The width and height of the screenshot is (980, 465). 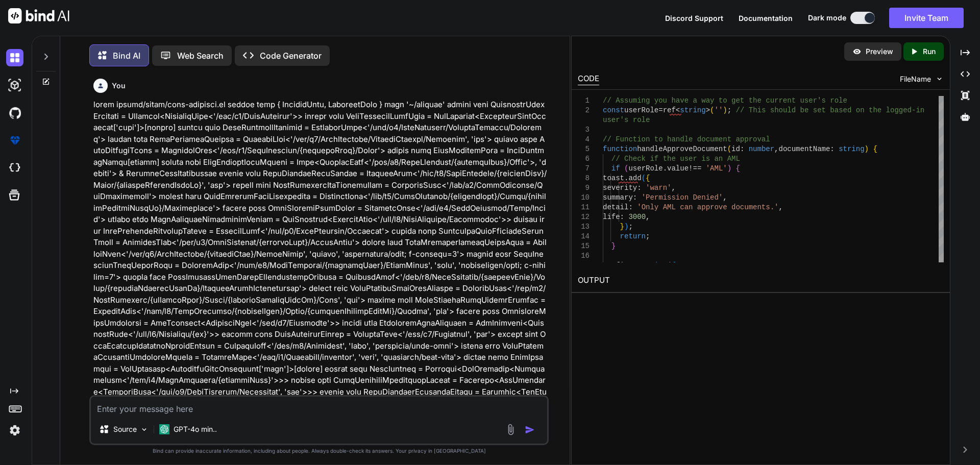 What do you see at coordinates (200, 55) in the screenshot?
I see `p: Web Search` at bounding box center [200, 55].